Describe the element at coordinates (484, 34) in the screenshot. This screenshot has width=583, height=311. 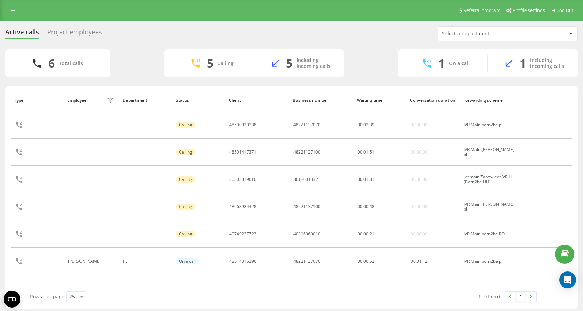
I see `div: Select a department` at that location.